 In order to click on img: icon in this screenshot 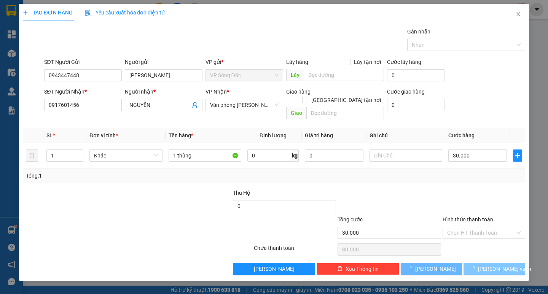, I will do `click(88, 13)`.